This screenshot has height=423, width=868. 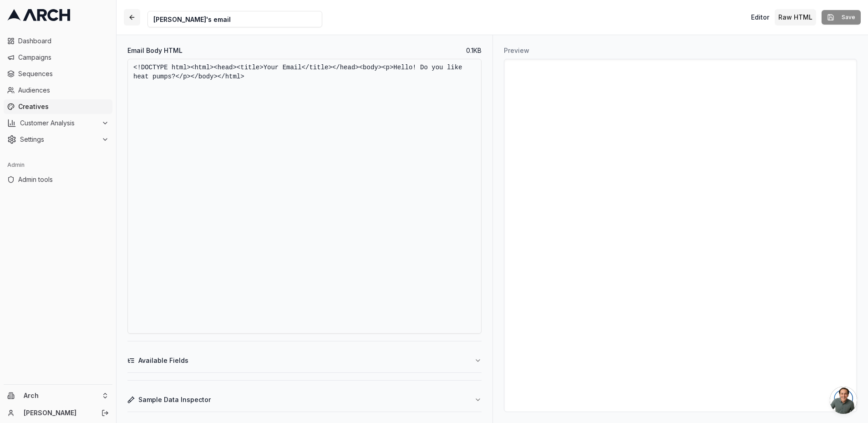 I want to click on span: Campaigns, so click(x=63, y=57).